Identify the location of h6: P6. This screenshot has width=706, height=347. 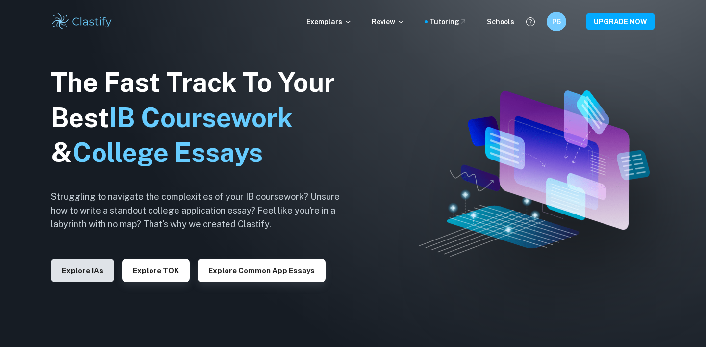
(556, 22).